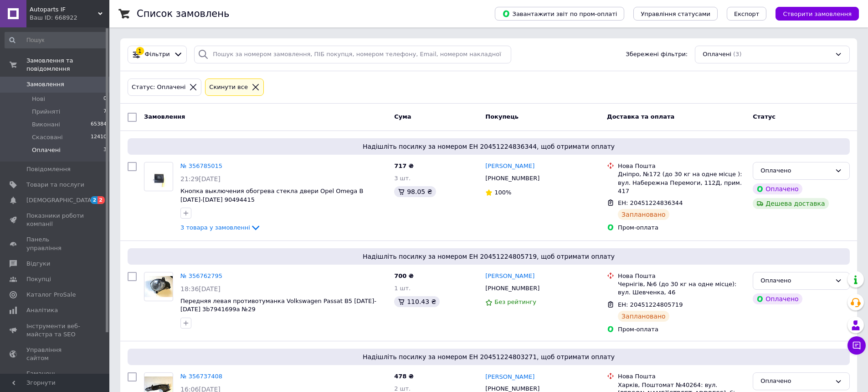  What do you see at coordinates (657, 54) in the screenshot?
I see `span: Збережені фільтри:` at bounding box center [657, 54].